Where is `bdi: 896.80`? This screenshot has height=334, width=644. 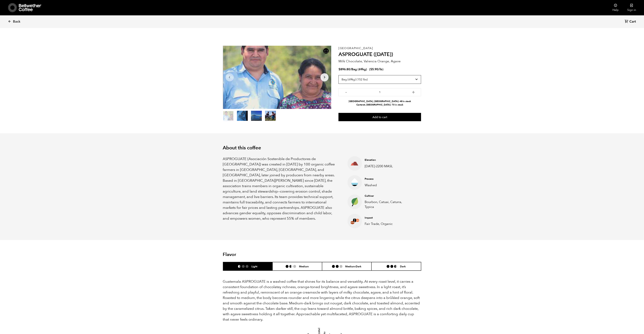
bdi: 896.80 is located at coordinates (344, 69).